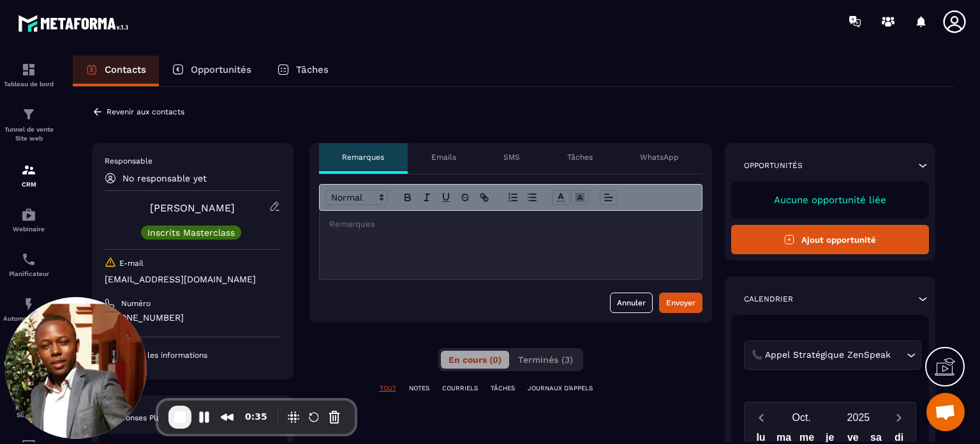 The image size is (980, 444). Describe the element at coordinates (503, 388) in the screenshot. I see `p: TÂCHES` at that location.